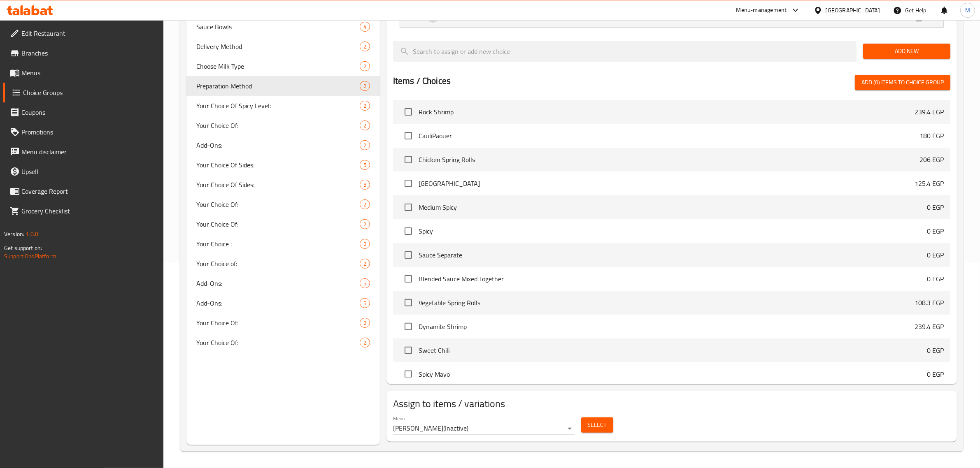  I want to click on a: Coverage Report, so click(83, 192).